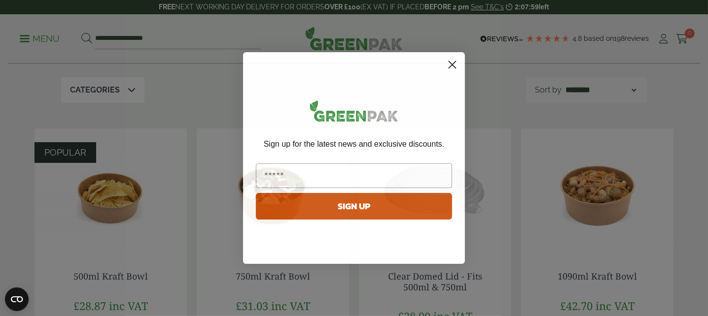 The width and height of the screenshot is (708, 316). What do you see at coordinates (17, 300) in the screenshot?
I see `button: Open CMP widget` at bounding box center [17, 300].